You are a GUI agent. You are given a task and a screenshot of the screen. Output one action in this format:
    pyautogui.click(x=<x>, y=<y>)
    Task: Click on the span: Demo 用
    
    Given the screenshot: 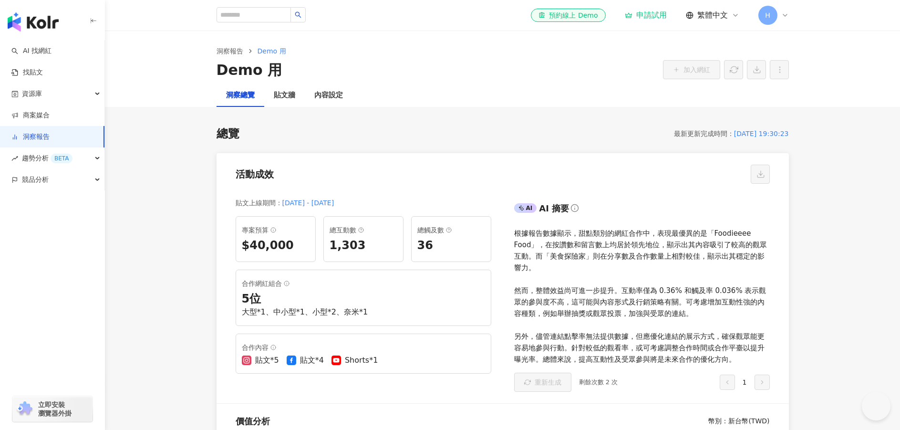 What is the action you would take?
    pyautogui.click(x=272, y=51)
    